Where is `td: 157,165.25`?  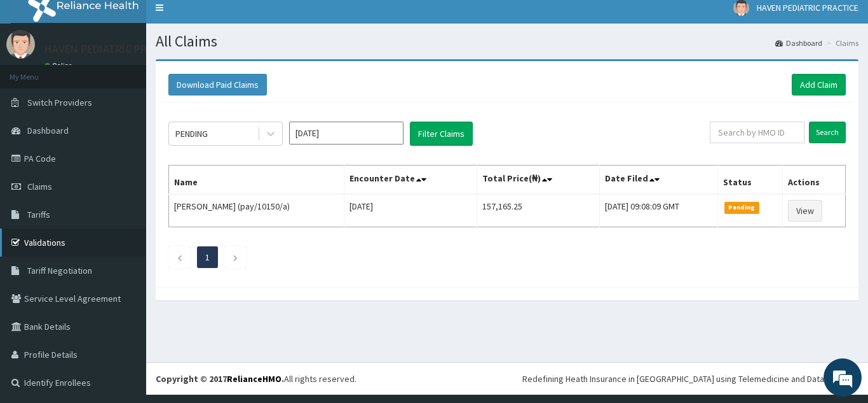
td: 157,165.25 is located at coordinates (538, 210).